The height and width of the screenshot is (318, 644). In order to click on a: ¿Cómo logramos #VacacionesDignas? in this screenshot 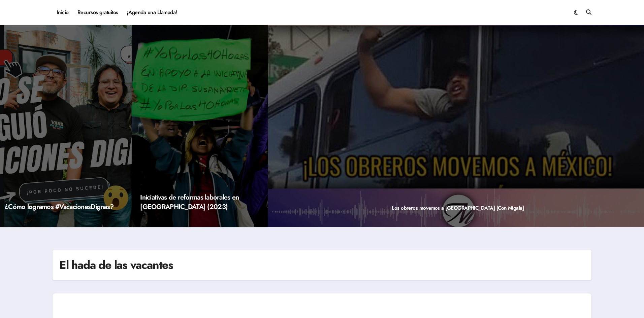, I will do `click(59, 207)`.